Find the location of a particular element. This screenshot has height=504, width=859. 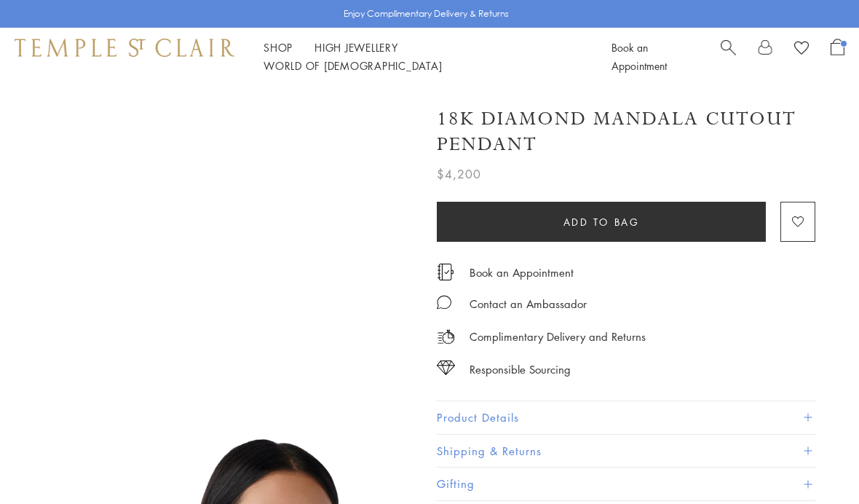

a: Open Shopping Bag is located at coordinates (837, 57).